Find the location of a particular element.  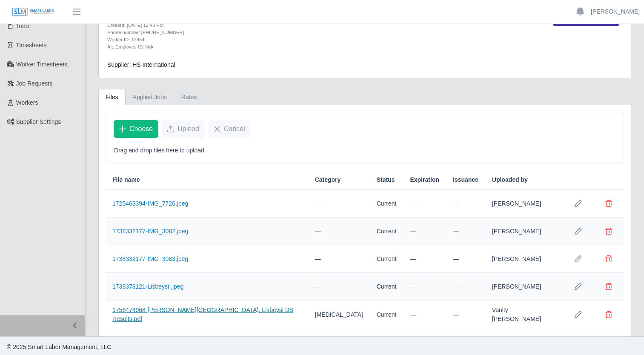

span: Choose is located at coordinates (141, 129).